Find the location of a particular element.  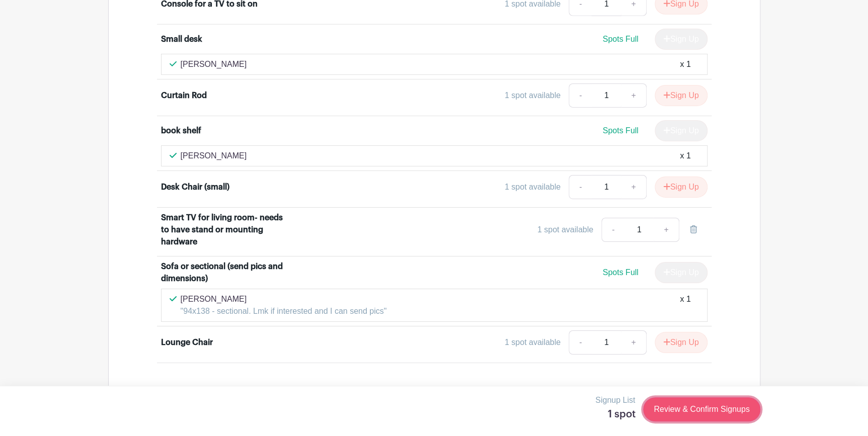

div: Smart TV for living room- needs to have stand or mounting hardware is located at coordinates (224, 230).